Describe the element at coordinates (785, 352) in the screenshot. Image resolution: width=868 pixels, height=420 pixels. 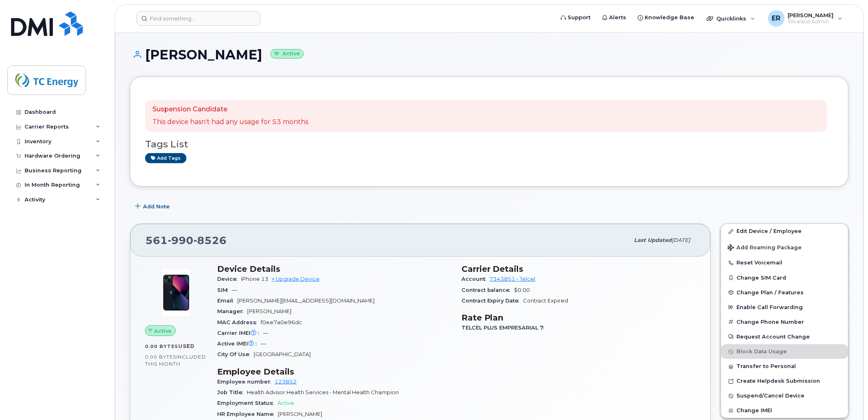
I see `button: Block Data Usage` at that location.